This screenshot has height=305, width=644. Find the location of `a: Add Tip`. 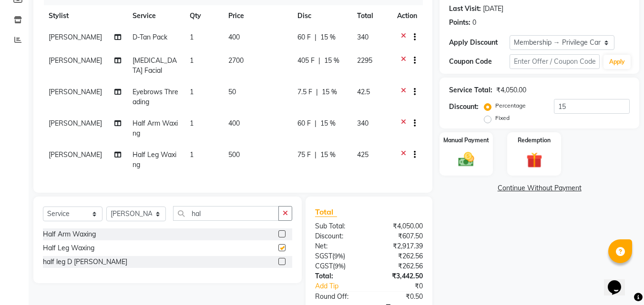

a: Add Tip is located at coordinates (343, 286).